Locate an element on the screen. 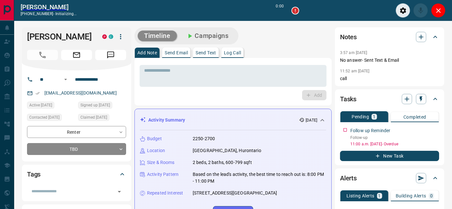 The image size is (452, 209). h2: Notes is located at coordinates (349, 37).